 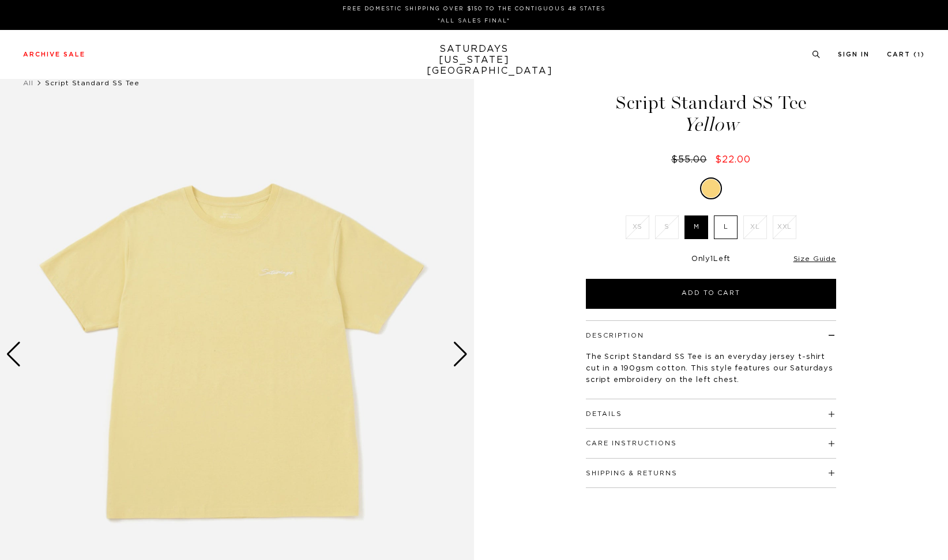 I want to click on del: $55.00, so click(x=691, y=160).